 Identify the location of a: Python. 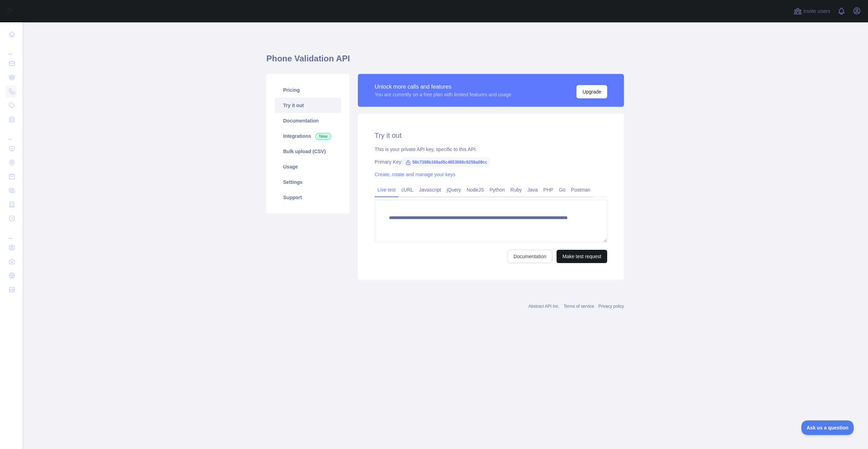
(497, 190).